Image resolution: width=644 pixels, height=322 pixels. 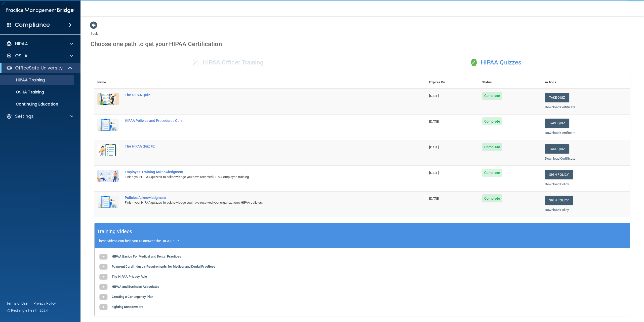 What do you see at coordinates (263, 146) in the screenshot?
I see `div: The HIPAA Quiz #2` at bounding box center [263, 146].